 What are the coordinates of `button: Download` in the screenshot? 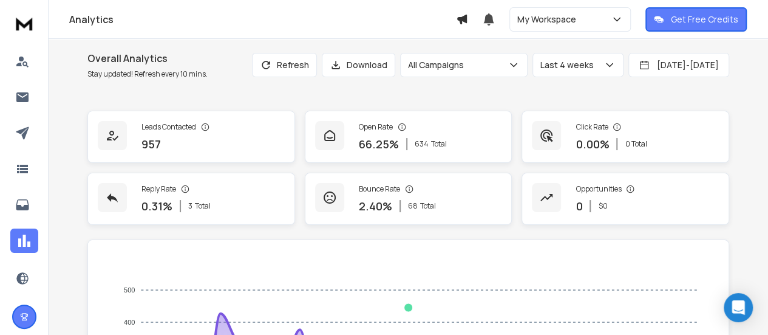 It's located at (358, 65).